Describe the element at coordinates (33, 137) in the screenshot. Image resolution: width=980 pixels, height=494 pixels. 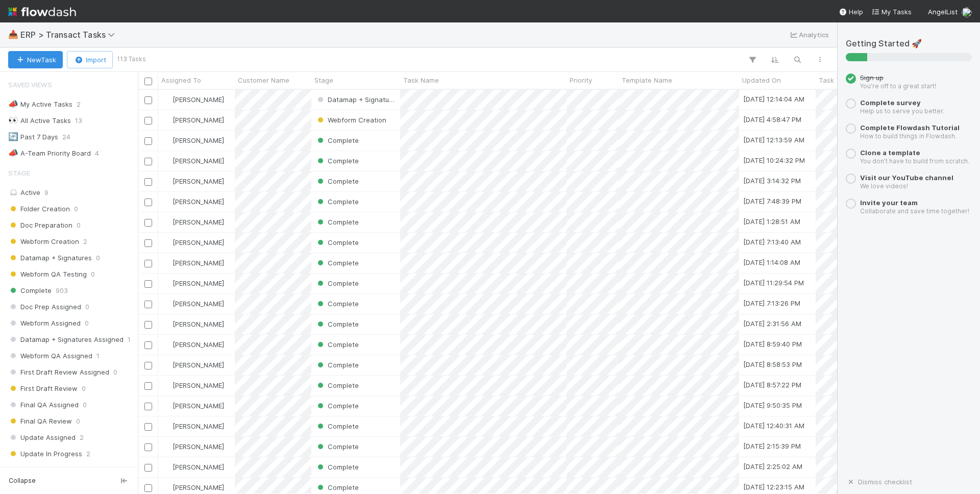
I see `div: Past 7 Days` at that location.